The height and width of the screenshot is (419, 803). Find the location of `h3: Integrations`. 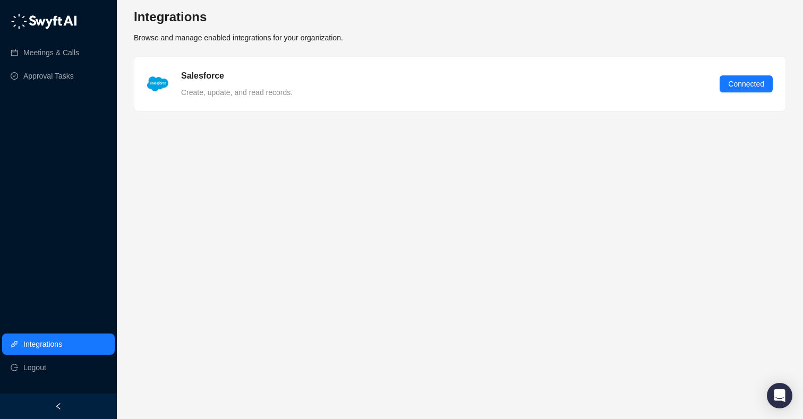

h3: Integrations is located at coordinates (239, 17).